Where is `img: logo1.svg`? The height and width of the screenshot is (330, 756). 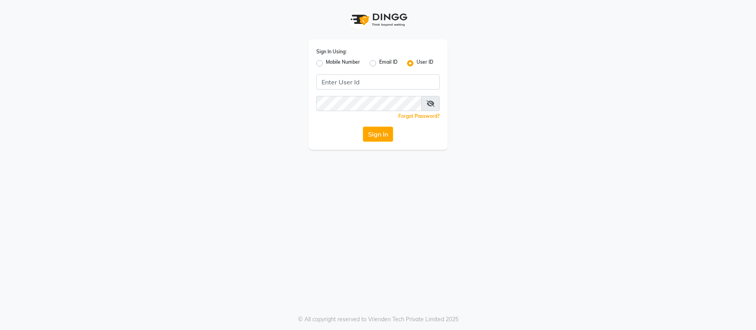 img: logo1.svg is located at coordinates (378, 19).